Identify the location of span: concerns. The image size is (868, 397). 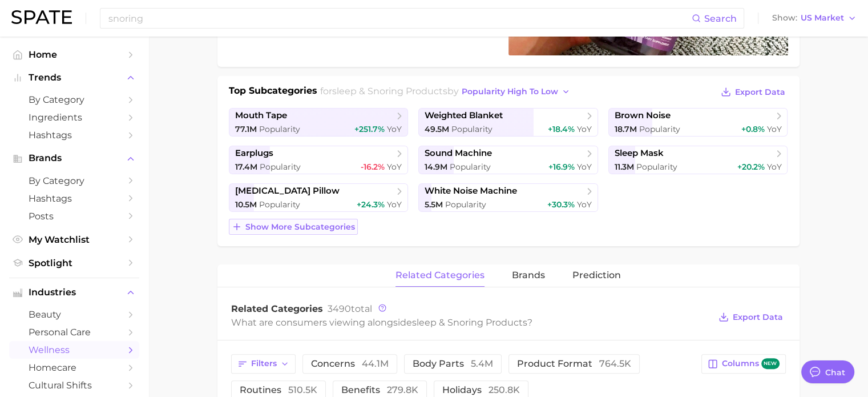
(350, 364).